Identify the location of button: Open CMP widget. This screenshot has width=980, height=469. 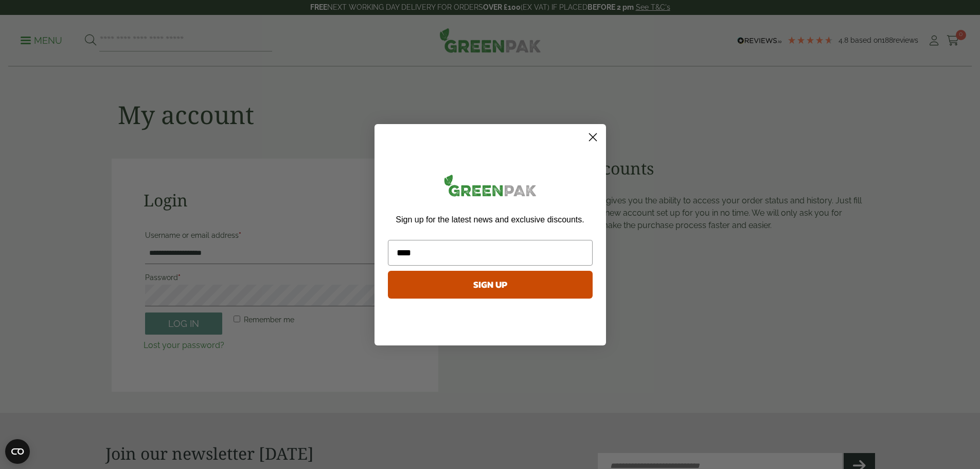
(18, 451).